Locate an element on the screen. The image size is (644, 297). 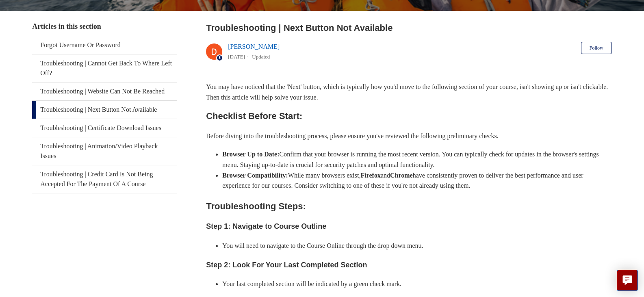
a: Troubleshooting | Cannot Get Back To Where Left Off? is located at coordinates (104, 68).